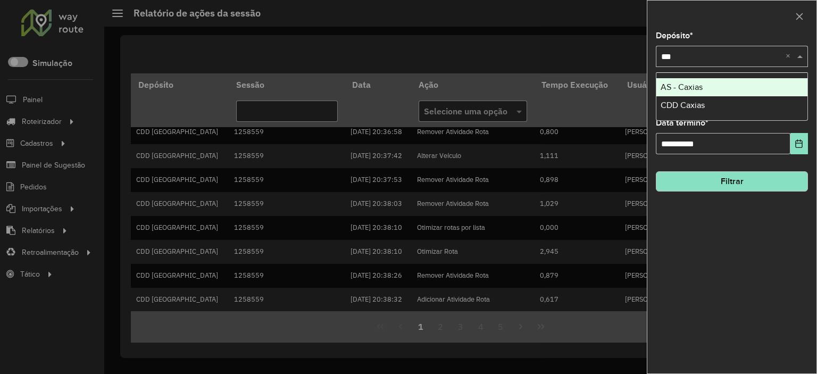  What do you see at coordinates (799, 144) in the screenshot?
I see `button: Choose Date` at bounding box center [799, 144].